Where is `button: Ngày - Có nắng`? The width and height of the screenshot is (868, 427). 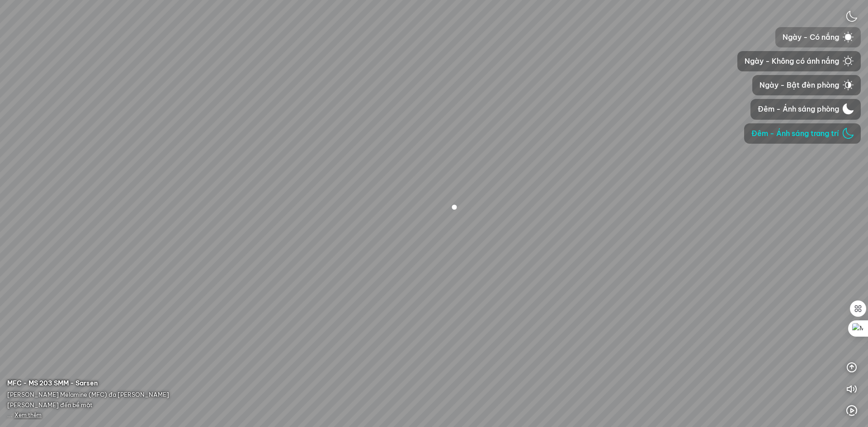
button: Ngày - Có nắng is located at coordinates (818, 37).